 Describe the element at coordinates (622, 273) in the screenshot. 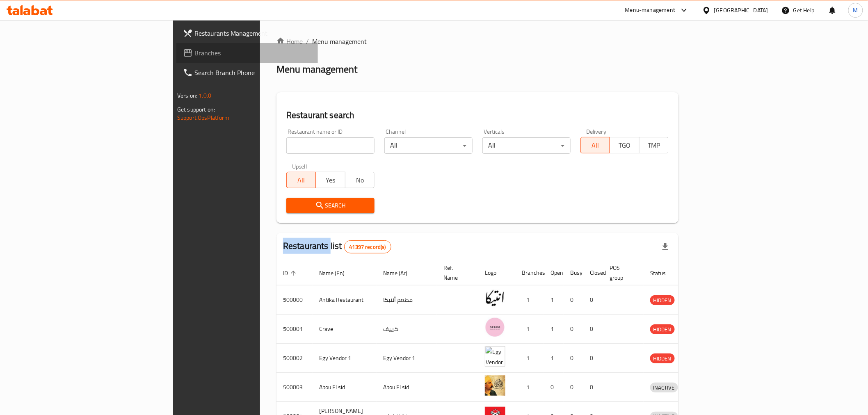

I see `span: POS group` at that location.